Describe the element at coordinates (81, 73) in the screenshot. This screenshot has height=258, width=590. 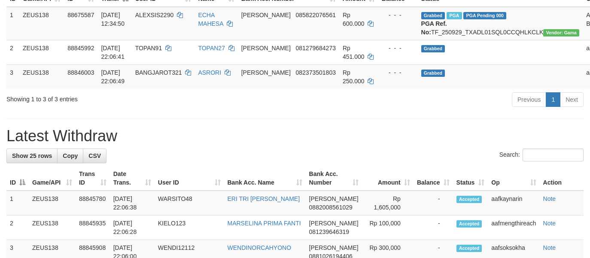
I see `span: 88846003` at that location.